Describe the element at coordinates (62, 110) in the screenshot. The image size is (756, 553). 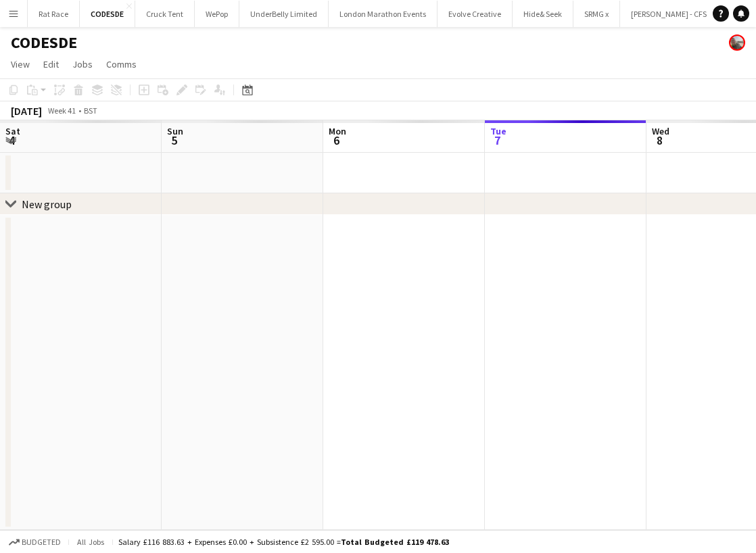
I see `span: Week 41` at that location.